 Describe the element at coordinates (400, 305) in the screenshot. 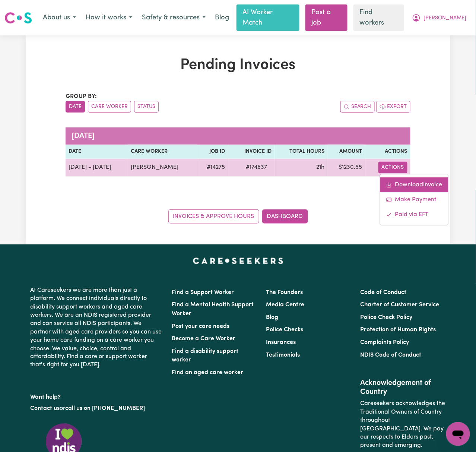

I see `a: Charter of Customer Service` at that location.